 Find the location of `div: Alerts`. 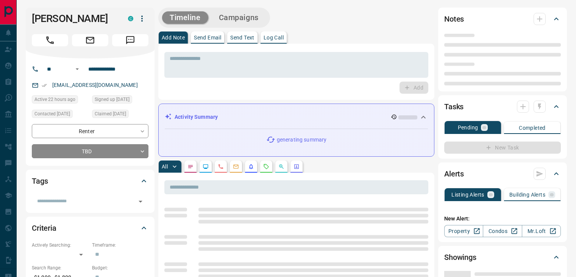

div: Alerts is located at coordinates (503, 174).